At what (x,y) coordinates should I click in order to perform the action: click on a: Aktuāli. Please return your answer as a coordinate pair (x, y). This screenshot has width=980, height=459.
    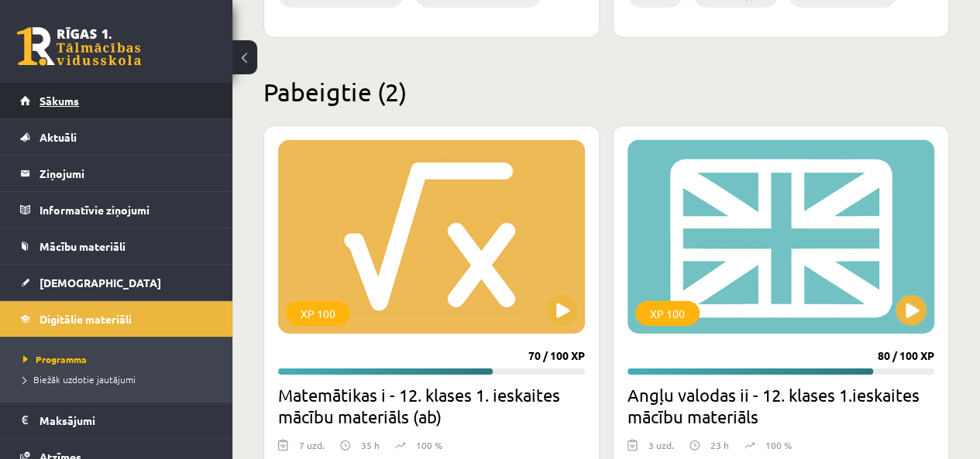
    Looking at the image, I should click on (117, 137).